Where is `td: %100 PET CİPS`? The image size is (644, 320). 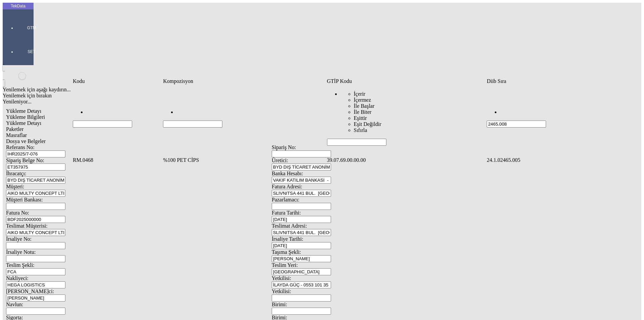
td: %100 PET CİPS is located at coordinates (245, 160).